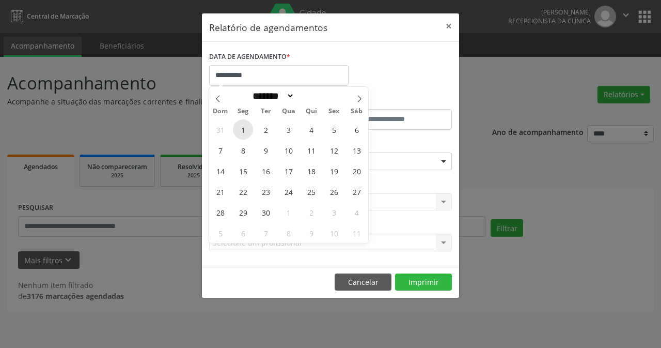  What do you see at coordinates (312, 96) in the screenshot?
I see `input: Year` at bounding box center [312, 96].